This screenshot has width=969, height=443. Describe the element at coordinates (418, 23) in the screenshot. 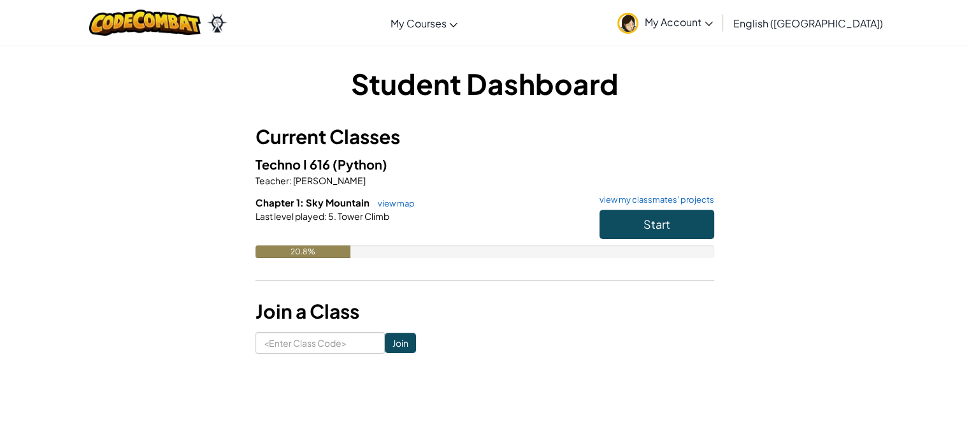

I see `span: My Courses` at that location.